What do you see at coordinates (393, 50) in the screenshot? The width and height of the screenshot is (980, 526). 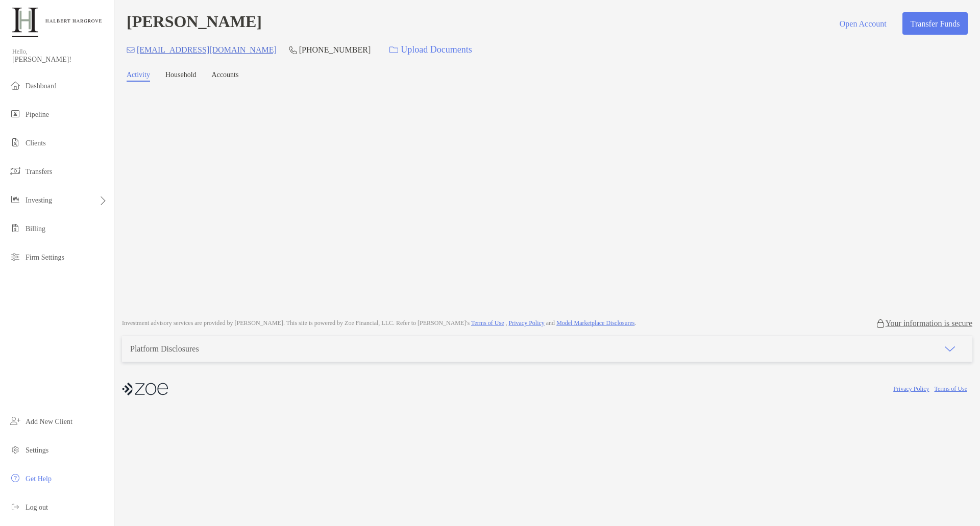 I see `img: button icon` at bounding box center [393, 50].